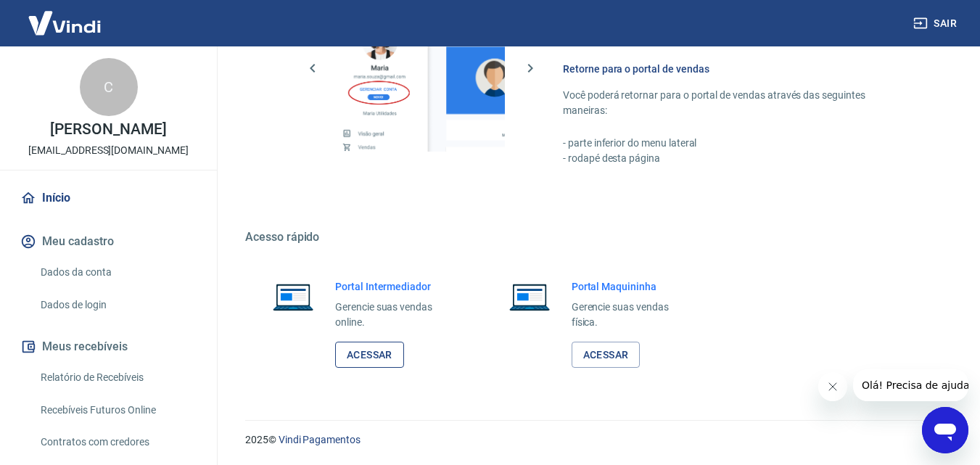  I want to click on a: Dados da conta, so click(117, 272).